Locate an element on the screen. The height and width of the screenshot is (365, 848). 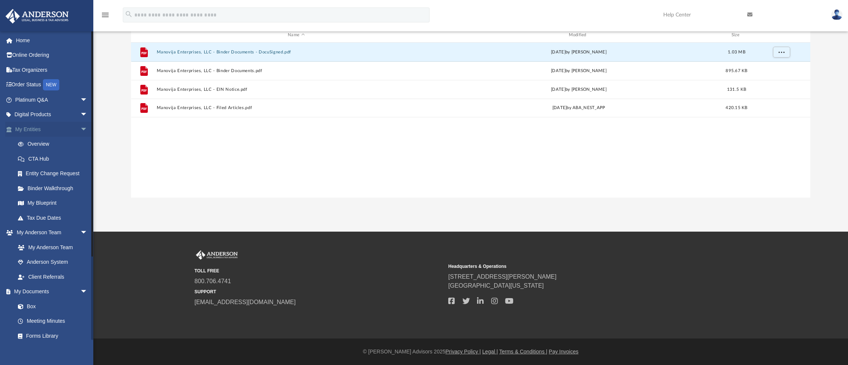
a: Terms & Conditions | is located at coordinates (523, 351).